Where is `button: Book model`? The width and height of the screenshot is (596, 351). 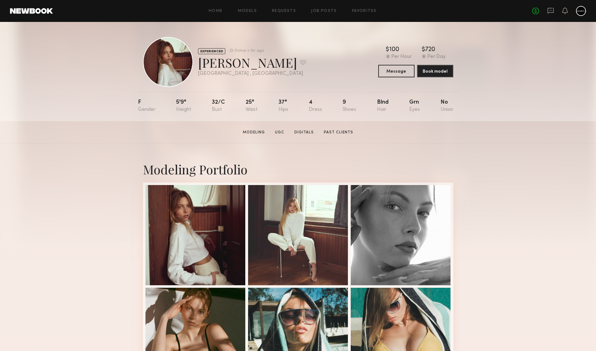
button: Book model is located at coordinates (435, 71).